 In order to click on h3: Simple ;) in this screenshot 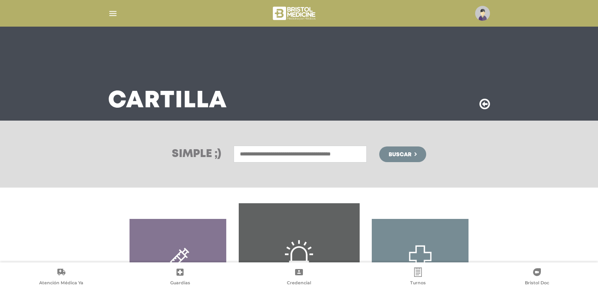, I will do `click(196, 154)`.